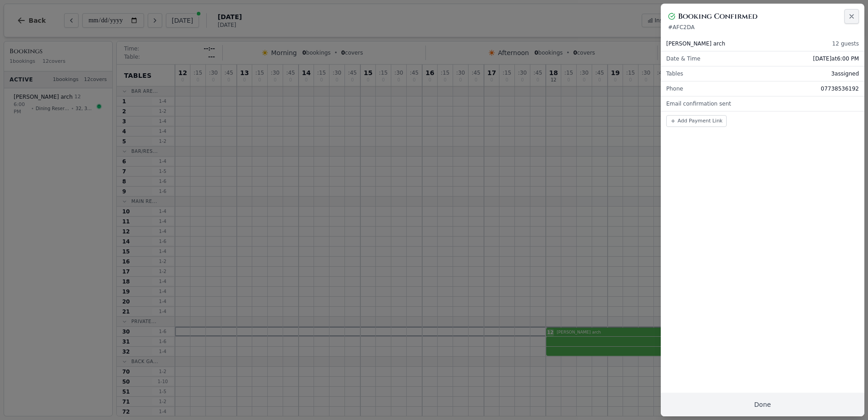 The image size is (868, 420). I want to click on span: Tables, so click(674, 74).